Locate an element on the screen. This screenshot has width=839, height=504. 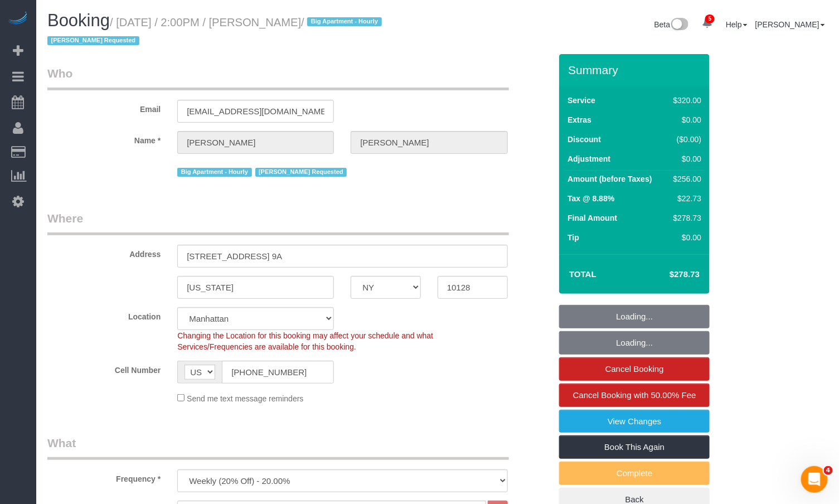
label: Address is located at coordinates (104, 252).